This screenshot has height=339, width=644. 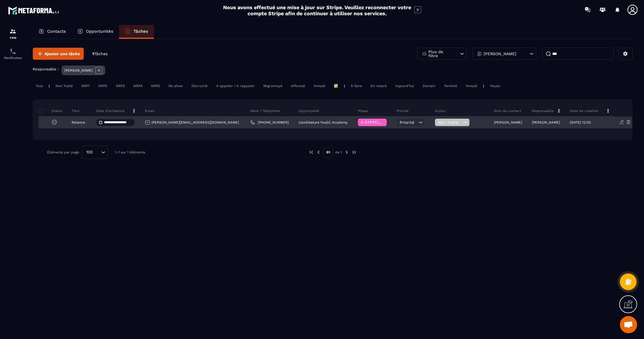 What do you see at coordinates (95, 32) in the screenshot?
I see `a: Opportunités` at bounding box center [95, 32].